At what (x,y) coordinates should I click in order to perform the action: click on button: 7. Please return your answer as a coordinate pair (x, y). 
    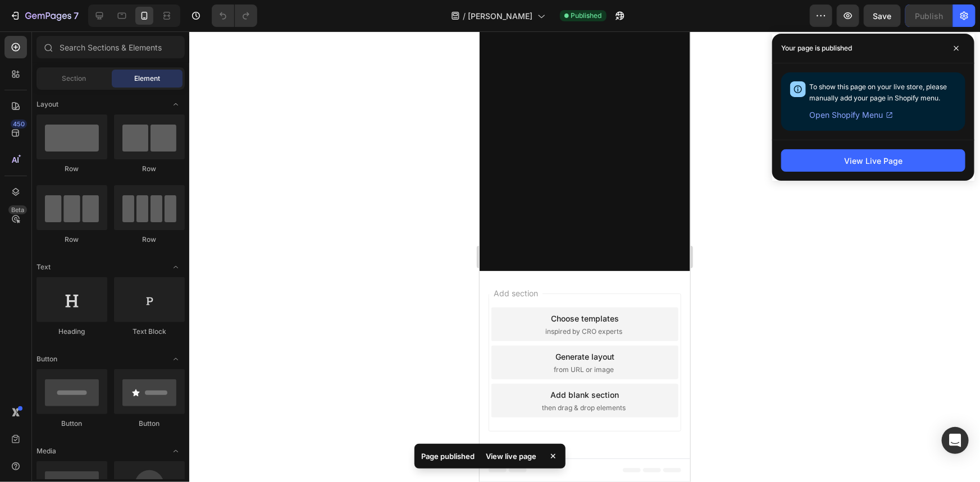
    Looking at the image, I should click on (44, 16).